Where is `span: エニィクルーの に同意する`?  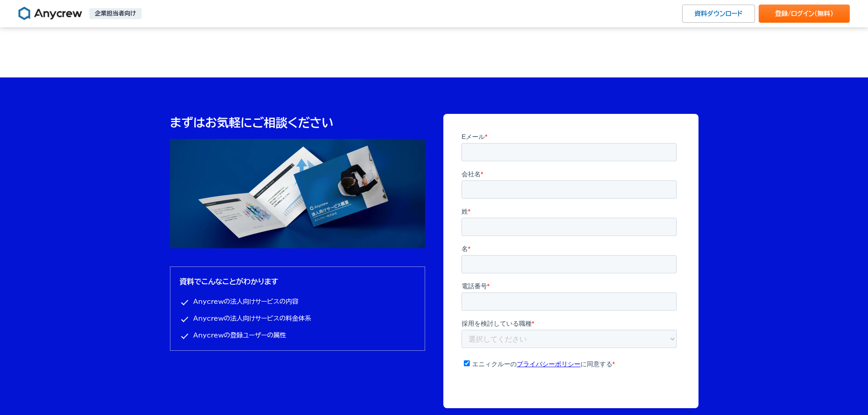
span: エニィクルーの に同意する is located at coordinates (82, 231).